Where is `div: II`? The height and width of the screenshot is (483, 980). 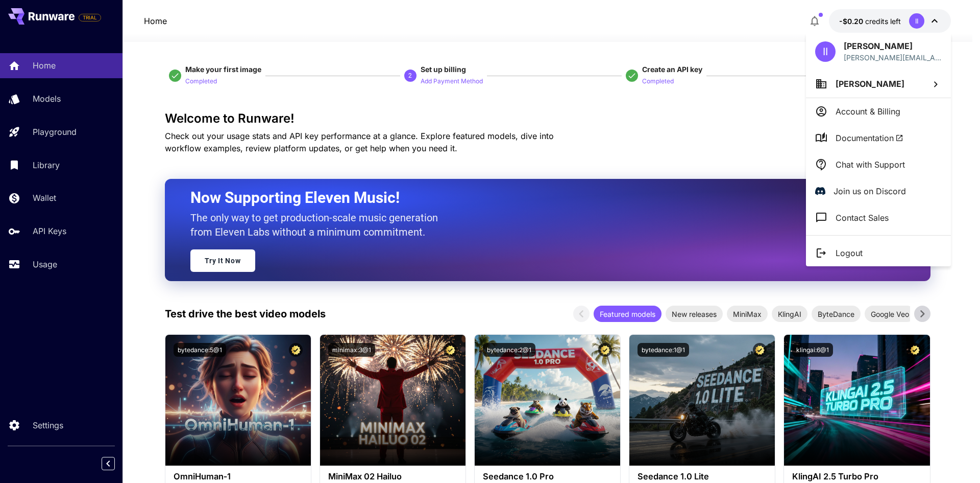
div: II is located at coordinates (825, 52).